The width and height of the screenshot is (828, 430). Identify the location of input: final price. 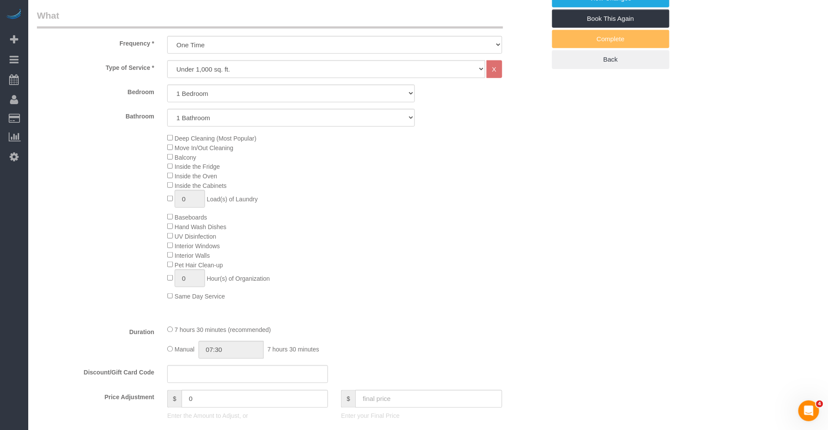
(428, 399).